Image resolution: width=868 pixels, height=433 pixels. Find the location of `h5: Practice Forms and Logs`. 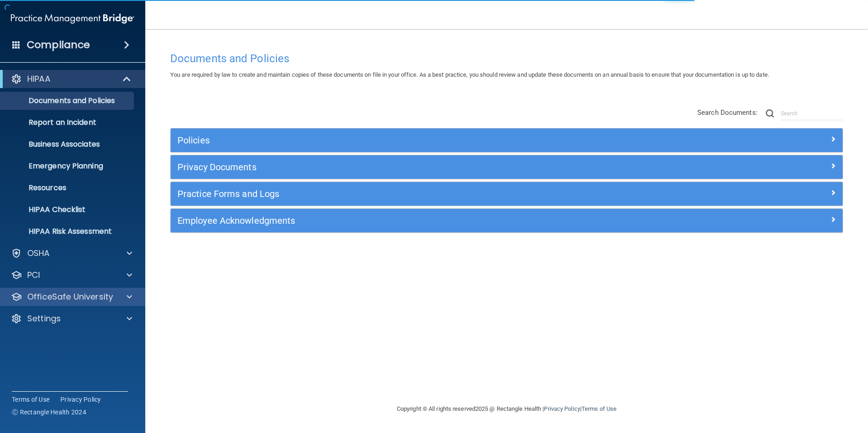

h5: Practice Forms and Logs is located at coordinates (422, 194).